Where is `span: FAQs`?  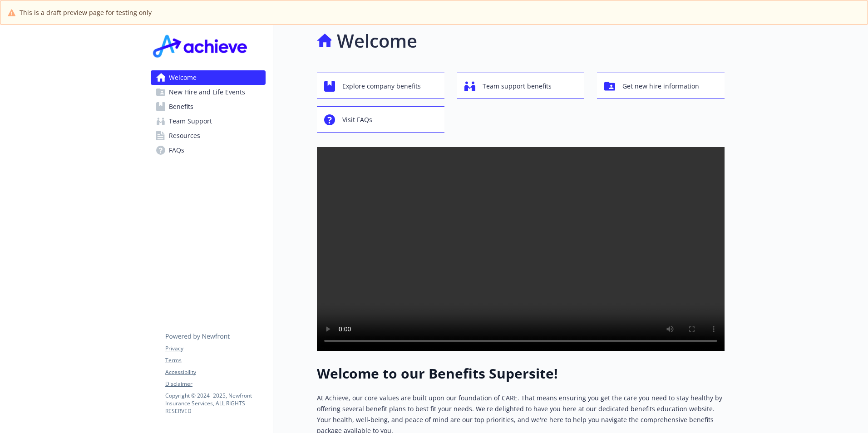
span: FAQs is located at coordinates (177, 150).